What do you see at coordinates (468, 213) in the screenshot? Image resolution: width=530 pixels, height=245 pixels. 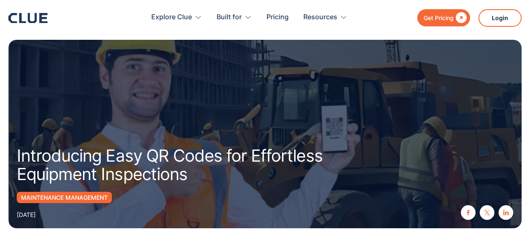 I see `img: facebook icon` at bounding box center [468, 213].